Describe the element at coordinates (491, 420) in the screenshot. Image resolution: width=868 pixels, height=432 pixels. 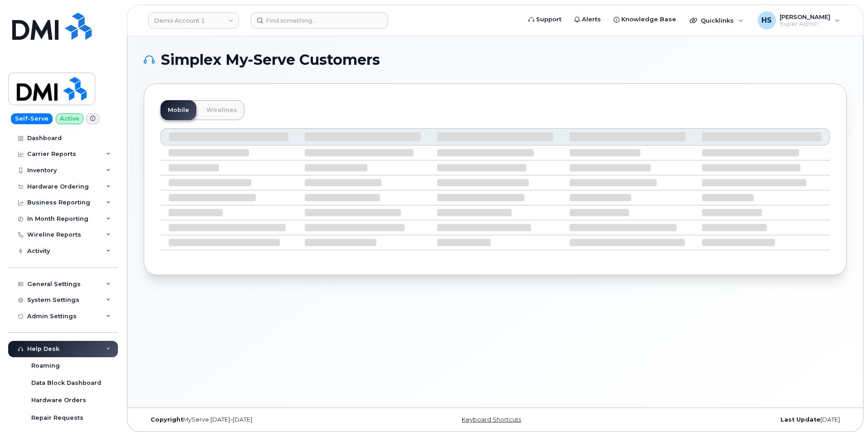
I see `a: Keyboard Shortcuts` at that location.